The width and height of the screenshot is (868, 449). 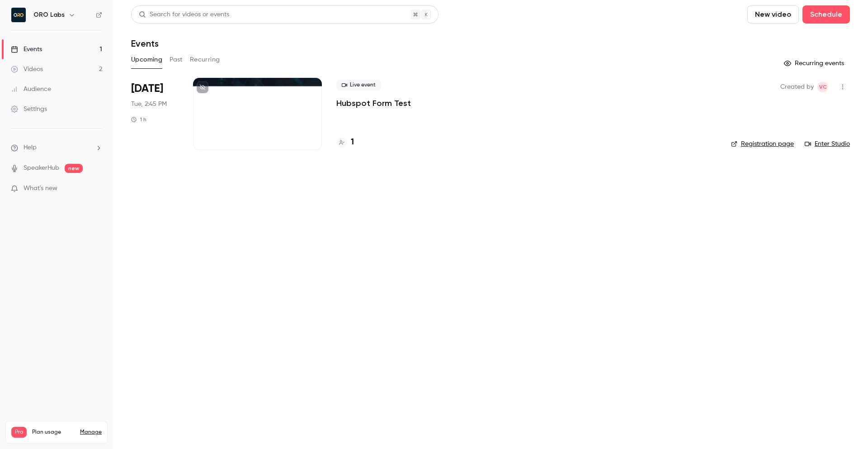 I want to click on div: Hi, is there a native way to do surveys during webinars? I know there are polls but we are lookin..., so click(x=103, y=74).